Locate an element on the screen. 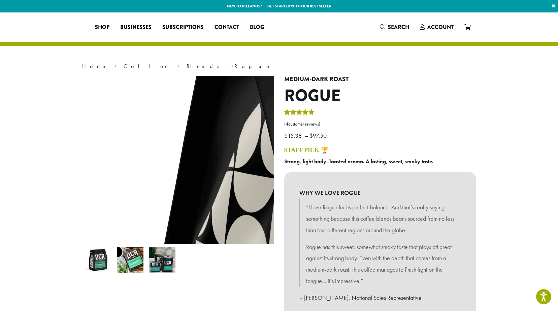  a: (4customer reviews) is located at coordinates (380, 124).